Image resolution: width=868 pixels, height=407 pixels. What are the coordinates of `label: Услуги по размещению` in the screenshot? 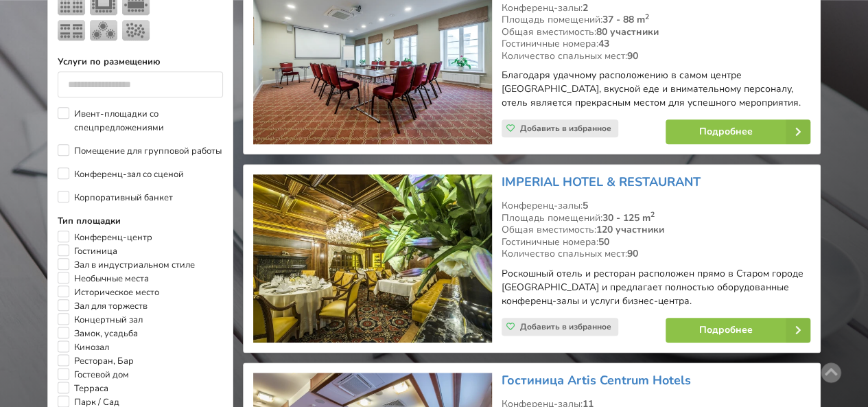 It's located at (140, 62).